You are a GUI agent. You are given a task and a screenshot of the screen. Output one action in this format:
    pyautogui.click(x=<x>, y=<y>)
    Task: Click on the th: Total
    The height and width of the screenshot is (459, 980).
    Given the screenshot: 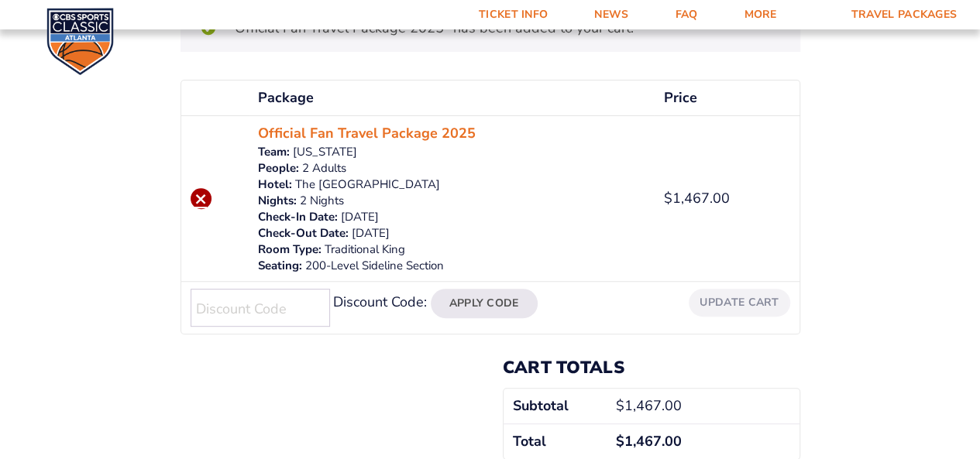 What is the action you would take?
    pyautogui.click(x=556, y=441)
    